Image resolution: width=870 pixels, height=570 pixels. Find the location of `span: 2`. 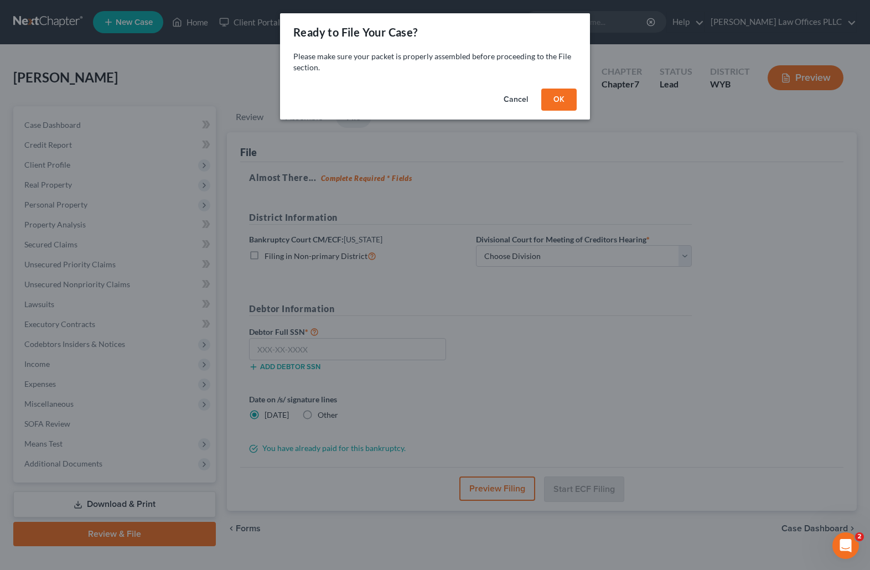

span: 2 is located at coordinates (859, 537).